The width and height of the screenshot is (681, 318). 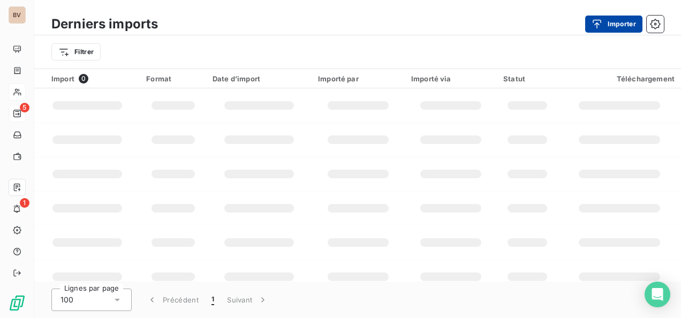 I want to click on div: Importé via, so click(x=451, y=79).